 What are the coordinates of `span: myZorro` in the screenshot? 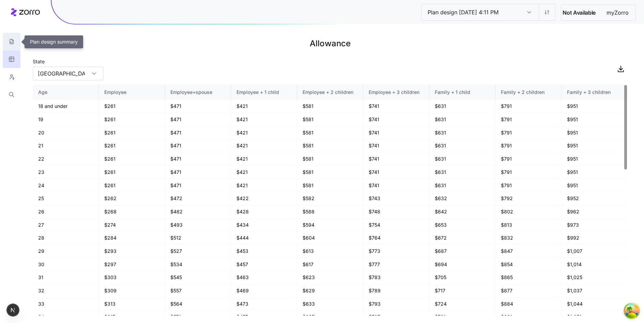 It's located at (617, 13).